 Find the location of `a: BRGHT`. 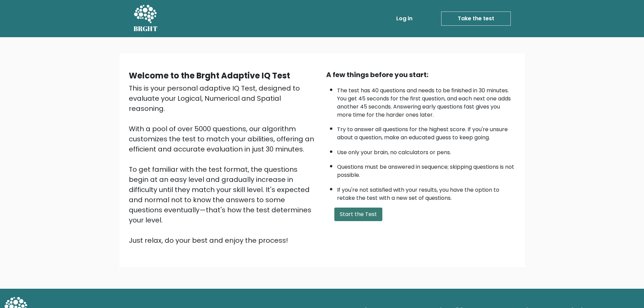

a: BRGHT is located at coordinates (146, 19).